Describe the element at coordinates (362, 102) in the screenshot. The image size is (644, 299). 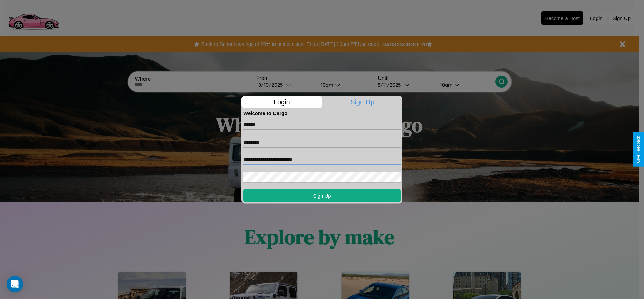
I see `p: Sign Up` at that location.